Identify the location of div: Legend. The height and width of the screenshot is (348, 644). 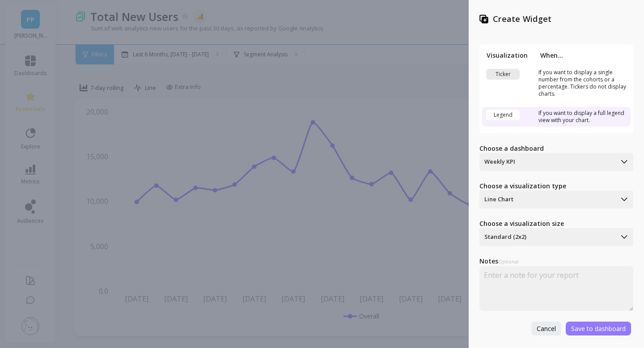
(503, 115).